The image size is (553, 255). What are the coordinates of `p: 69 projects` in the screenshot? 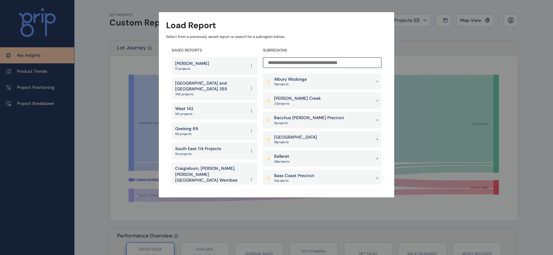 It's located at (187, 134).